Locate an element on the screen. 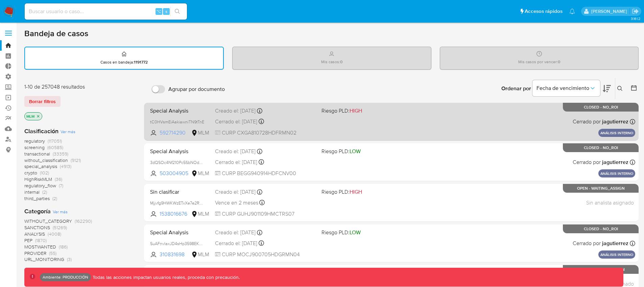  p: jhon.osorio@mercadolibre.com.co is located at coordinates (610, 11).